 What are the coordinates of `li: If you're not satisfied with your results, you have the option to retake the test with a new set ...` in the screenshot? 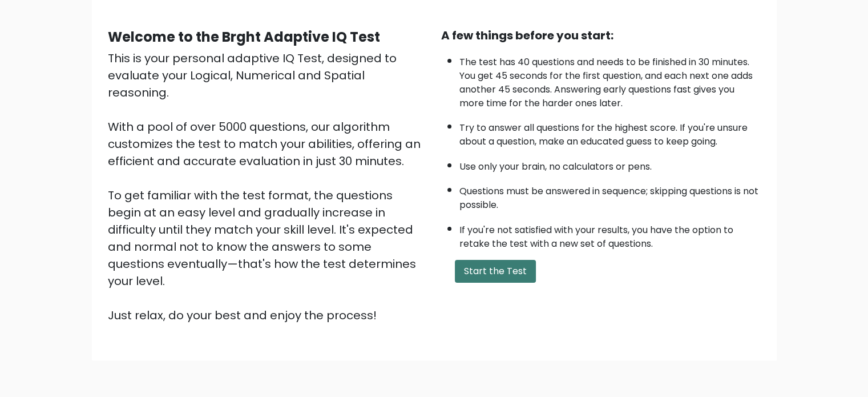 It's located at (610, 234).